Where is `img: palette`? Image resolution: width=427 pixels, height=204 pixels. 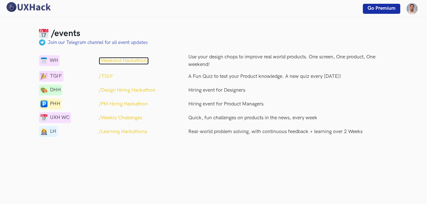 img: palette is located at coordinates (42, 42).